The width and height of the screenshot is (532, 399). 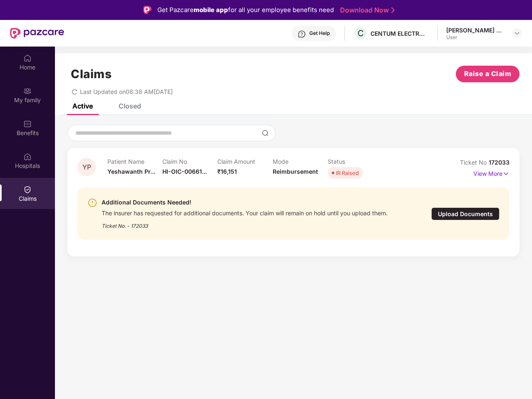 I want to click on div: IR Raised, so click(x=347, y=173).